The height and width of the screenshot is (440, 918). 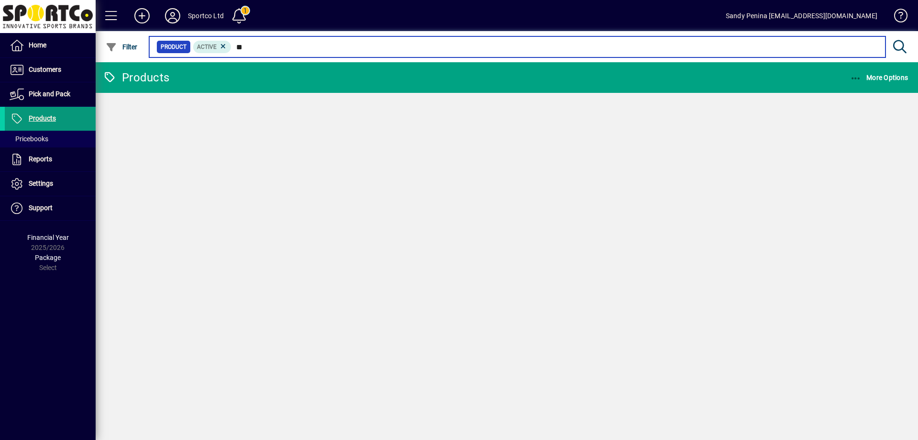 What do you see at coordinates (48, 257) in the screenshot?
I see `span: Package` at bounding box center [48, 257].